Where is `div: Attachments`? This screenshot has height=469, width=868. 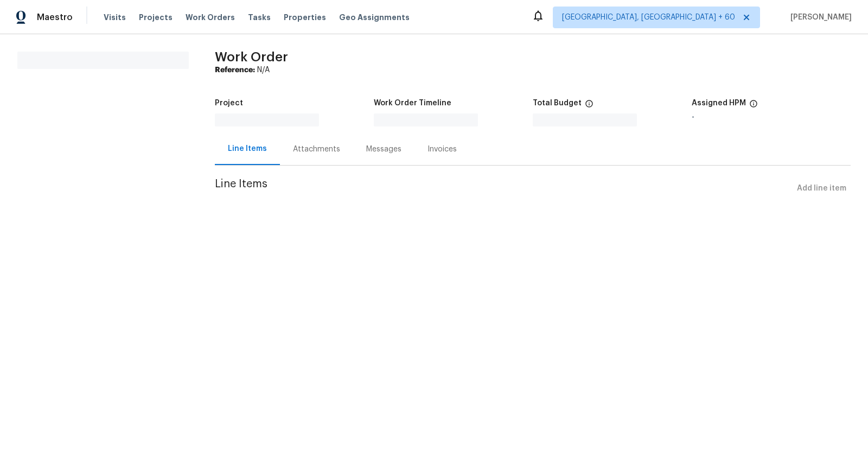 div: Attachments is located at coordinates (317, 150).